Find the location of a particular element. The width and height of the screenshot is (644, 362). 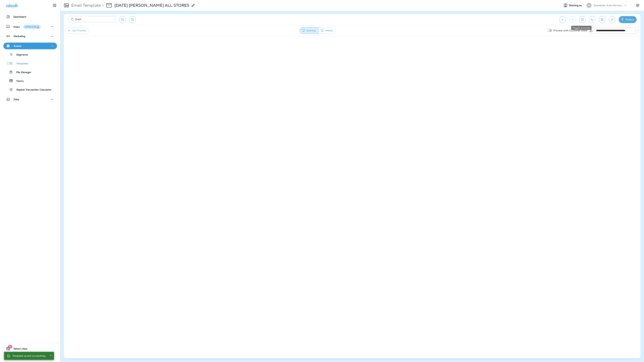

p: Repeat Transaction Calculator is located at coordinates (32, 90).